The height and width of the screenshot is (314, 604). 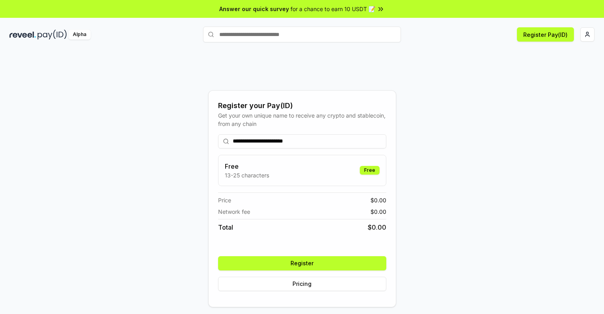 What do you see at coordinates (545, 34) in the screenshot?
I see `button: Register Pay(ID)` at bounding box center [545, 34].